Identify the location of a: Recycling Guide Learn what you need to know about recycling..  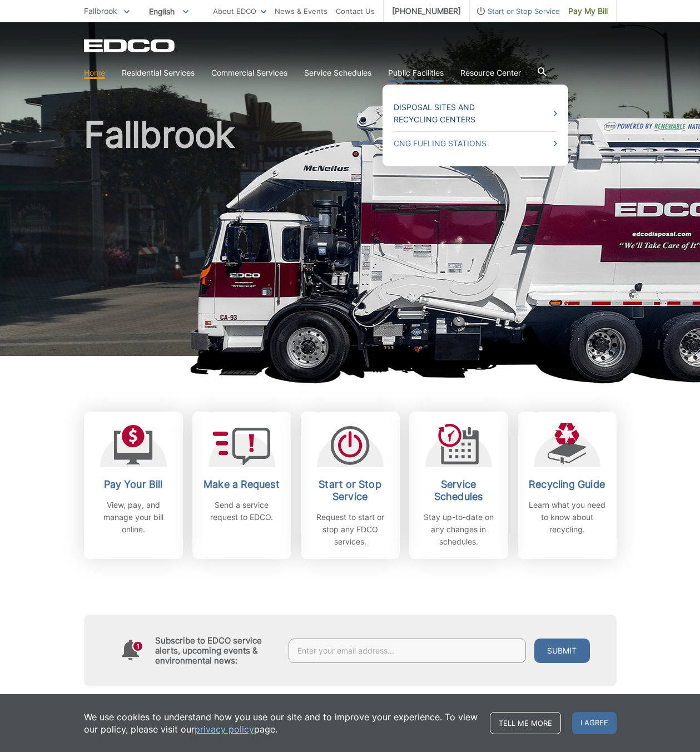
(567, 485).